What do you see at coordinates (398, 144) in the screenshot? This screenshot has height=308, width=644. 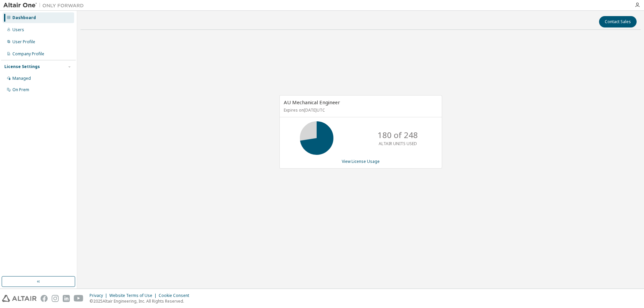 I see `p: ALTAIR UNITS USED` at bounding box center [398, 144].